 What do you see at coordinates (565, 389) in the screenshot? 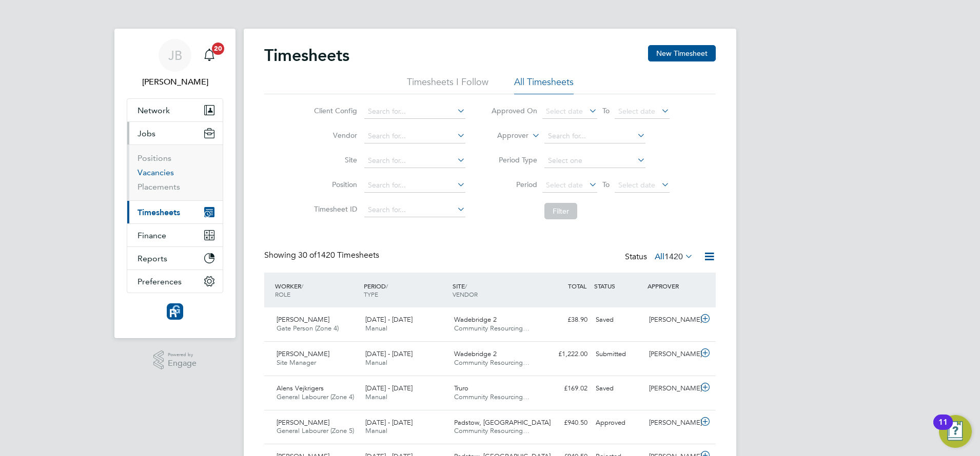
I see `div: £169.02` at bounding box center [565, 389].